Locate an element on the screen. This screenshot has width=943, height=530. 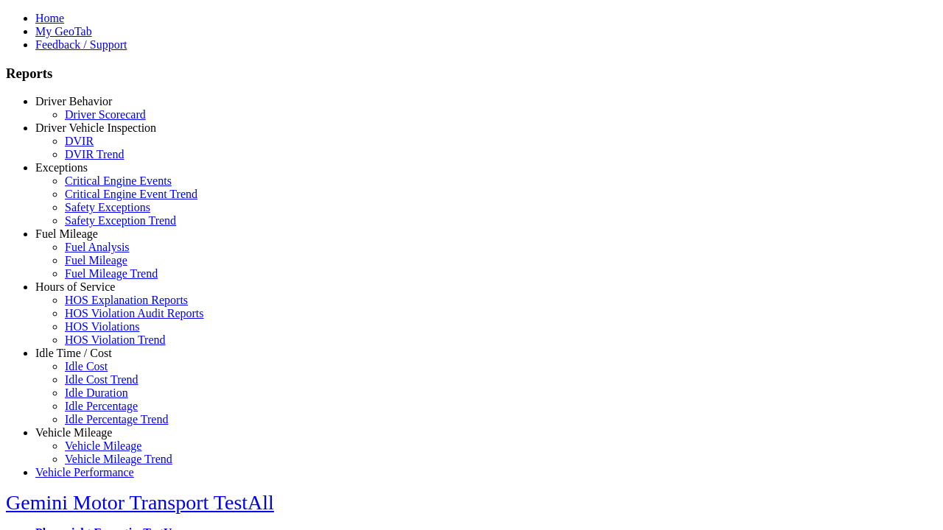
a: Idle Cost Trend is located at coordinates (102, 379).